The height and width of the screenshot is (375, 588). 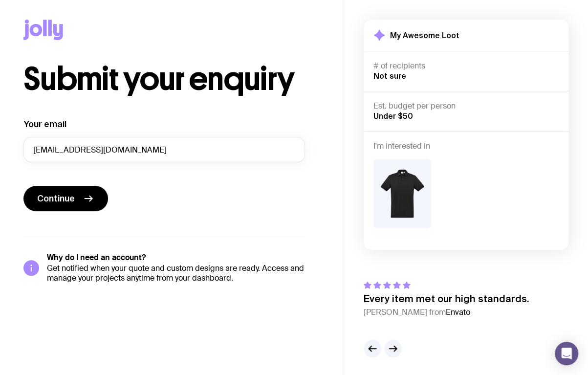 What do you see at coordinates (566, 353) in the screenshot?
I see `div: Open Intercom Messenger` at bounding box center [566, 353].